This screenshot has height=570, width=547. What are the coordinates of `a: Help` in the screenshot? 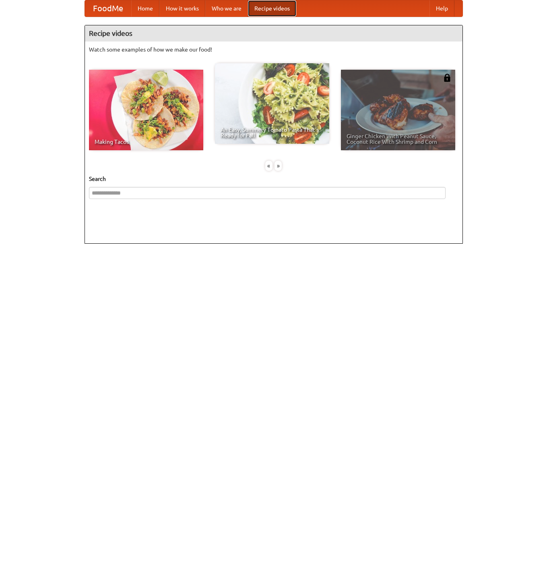 It's located at (442, 8).